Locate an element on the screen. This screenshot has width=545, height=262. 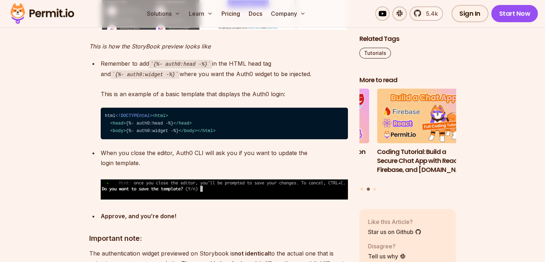
a: Tutorials is located at coordinates (375, 53).